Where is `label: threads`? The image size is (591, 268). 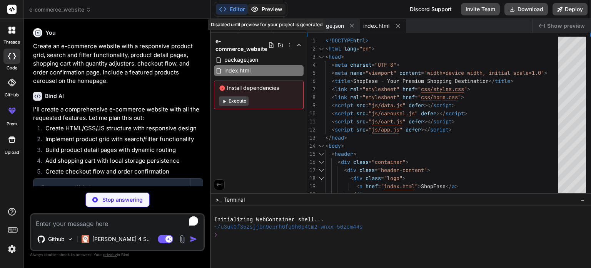
label: threads is located at coordinates (12, 42).